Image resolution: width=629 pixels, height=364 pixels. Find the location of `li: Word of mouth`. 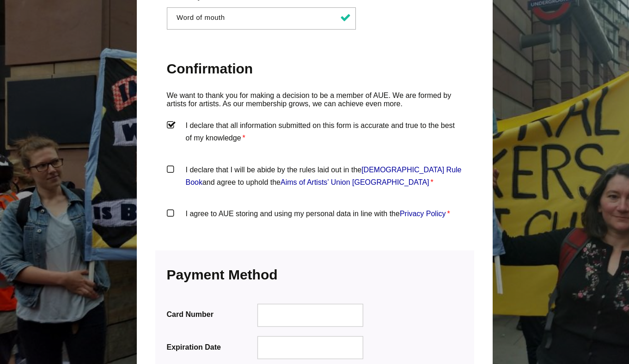

li: Word of mouth is located at coordinates (264, 18).